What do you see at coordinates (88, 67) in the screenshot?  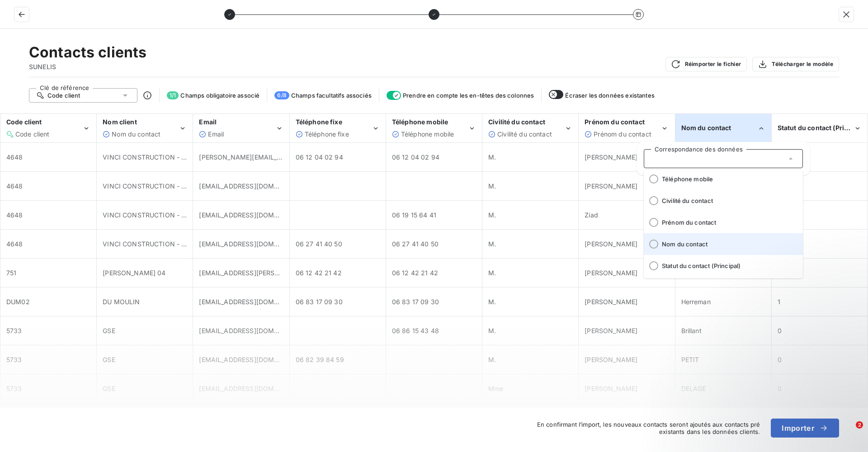 I see `span: SUNELIS` at bounding box center [88, 67].